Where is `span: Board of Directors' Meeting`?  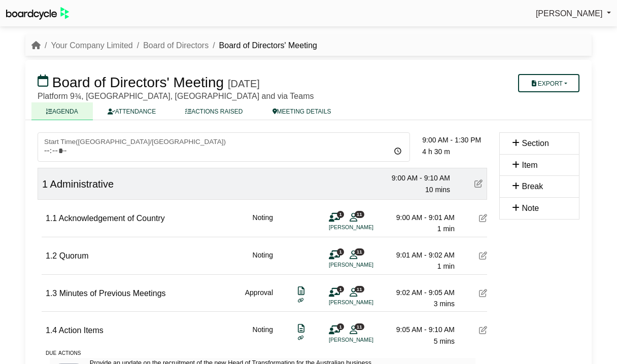
span: Board of Directors' Meeting is located at coordinates (138, 82).